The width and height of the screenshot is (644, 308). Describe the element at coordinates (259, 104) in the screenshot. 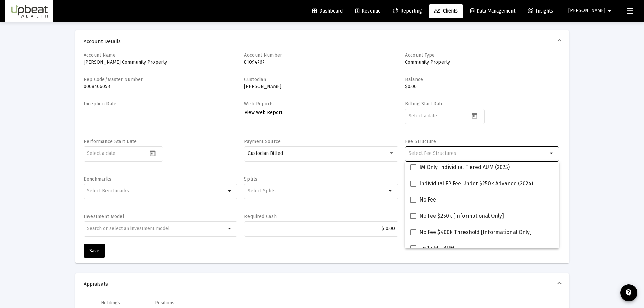

I see `label: Web Reports` at that location.